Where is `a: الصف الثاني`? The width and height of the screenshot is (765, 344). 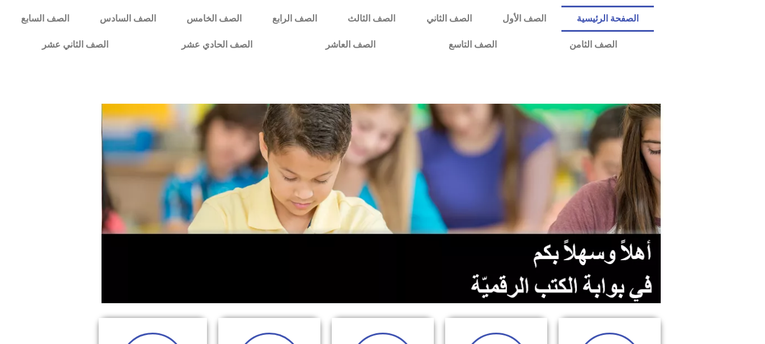 a: الصف الثاني is located at coordinates (449, 19).